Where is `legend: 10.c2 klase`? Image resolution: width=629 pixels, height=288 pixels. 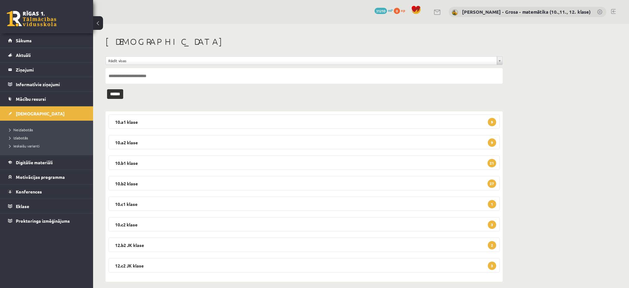 legend: 10.c2 klase is located at coordinates (304, 224).